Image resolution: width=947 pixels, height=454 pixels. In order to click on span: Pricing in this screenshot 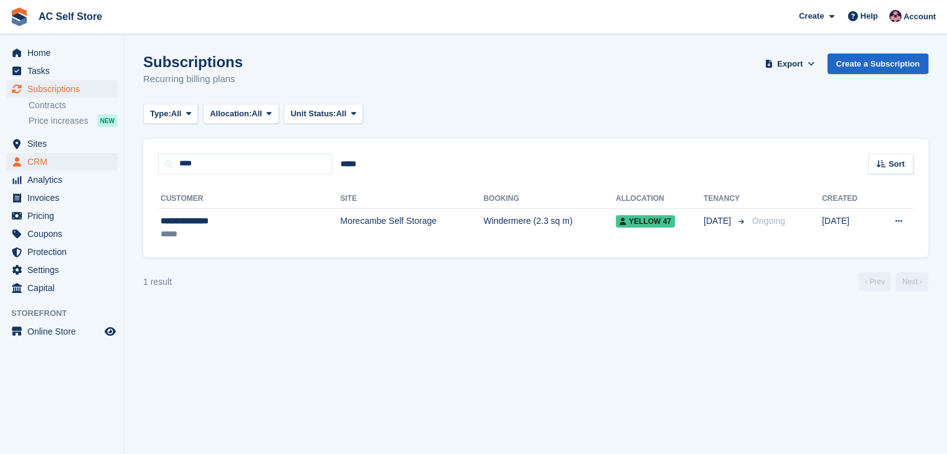, I will do `click(65, 216)`.